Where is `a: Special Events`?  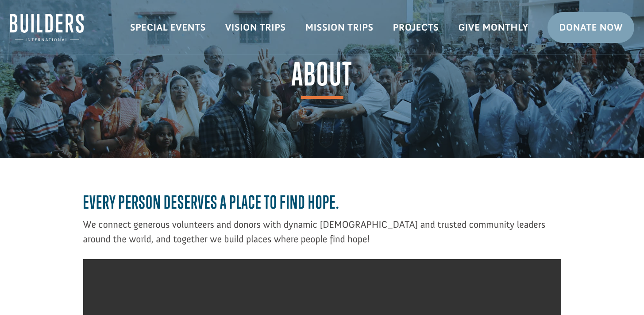 a: Special Events is located at coordinates (168, 27).